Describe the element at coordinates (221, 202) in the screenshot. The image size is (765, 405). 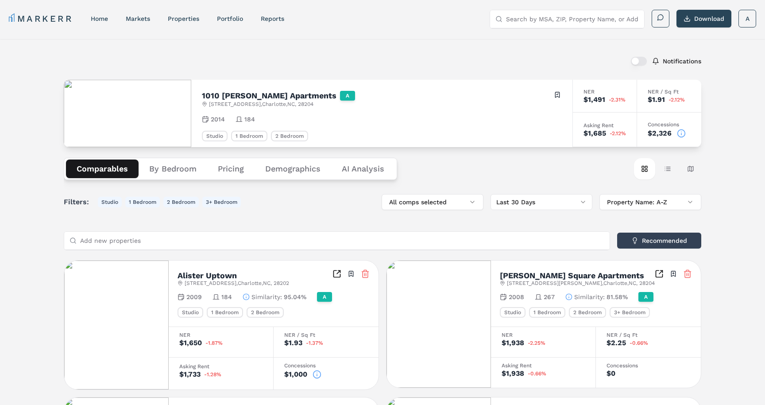
I see `button: 3+ Bedroom` at that location.